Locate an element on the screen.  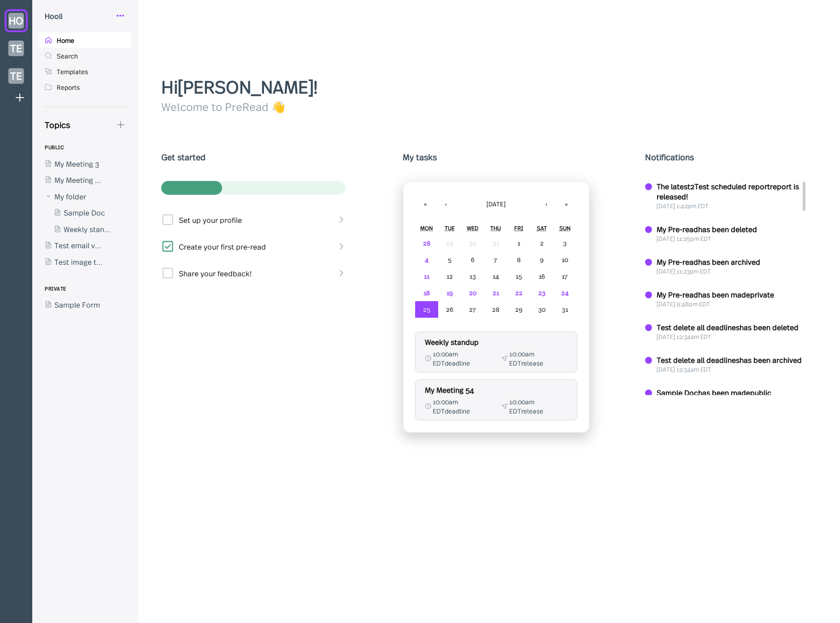
button: August 19, 2025 is located at coordinates (450, 293).